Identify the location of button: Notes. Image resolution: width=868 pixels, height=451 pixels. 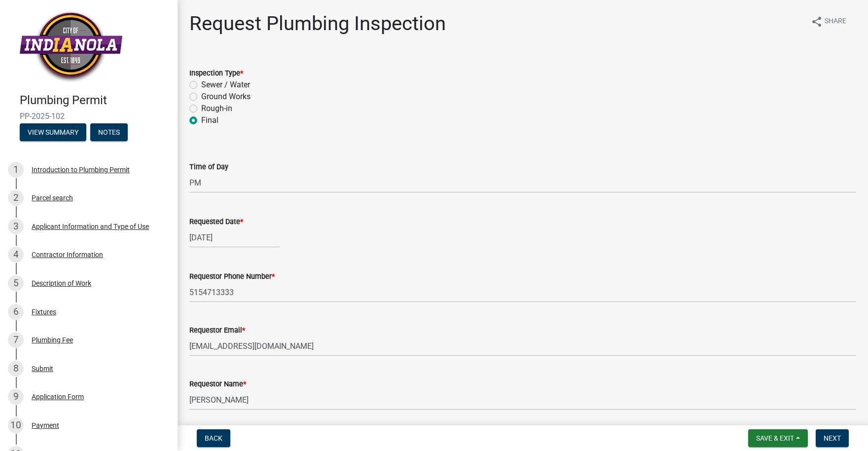
(109, 133).